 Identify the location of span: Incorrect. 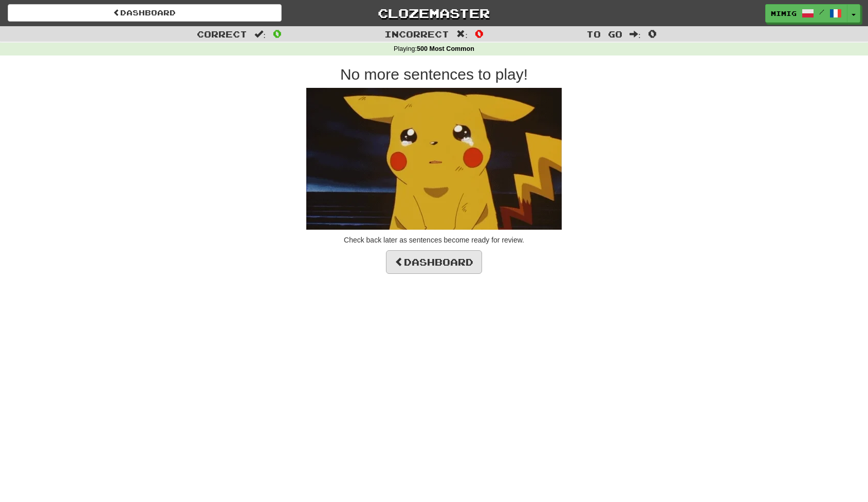
(417, 34).